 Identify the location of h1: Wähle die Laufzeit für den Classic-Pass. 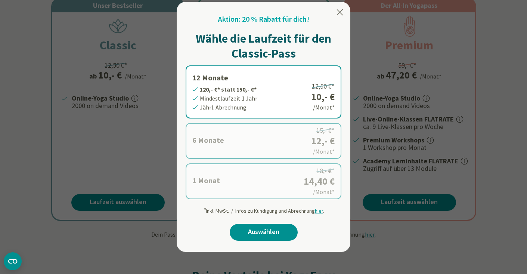
(264, 46).